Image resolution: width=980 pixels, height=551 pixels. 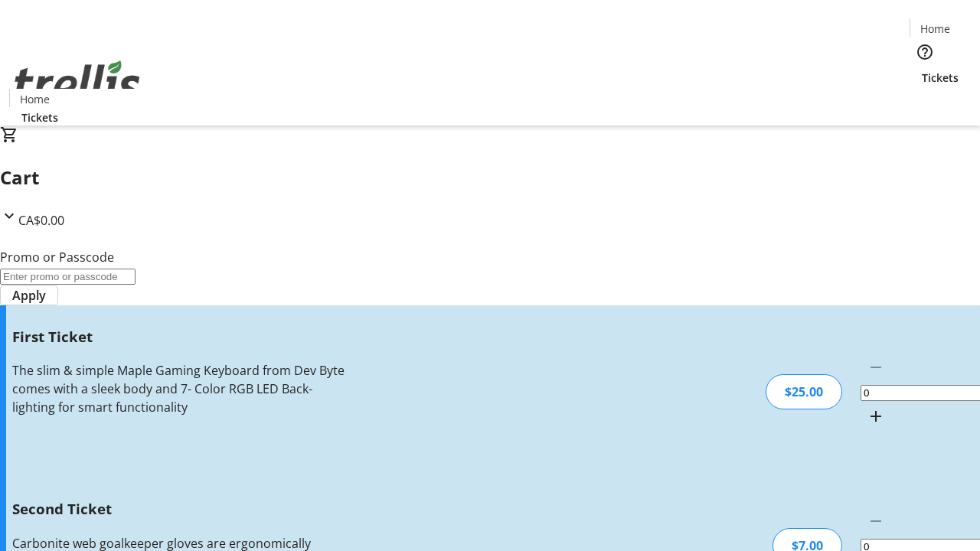 I want to click on div: $25.00, so click(x=804, y=392).